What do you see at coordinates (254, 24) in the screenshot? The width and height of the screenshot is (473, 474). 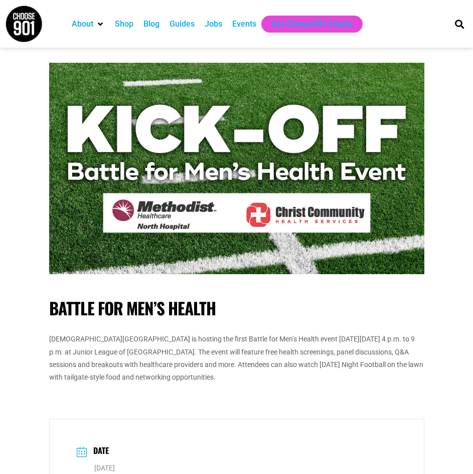 I see `nav: Main nav` at bounding box center [254, 24].